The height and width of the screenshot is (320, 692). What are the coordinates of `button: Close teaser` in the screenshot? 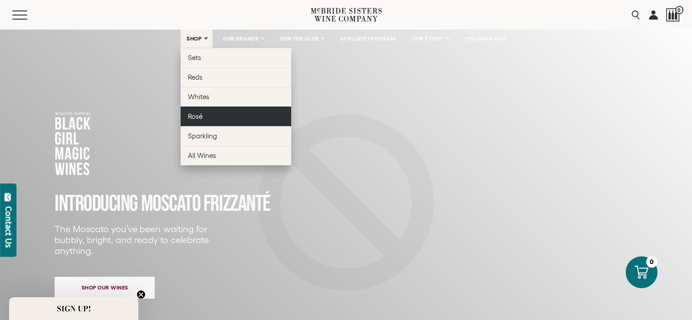 It's located at (141, 294).